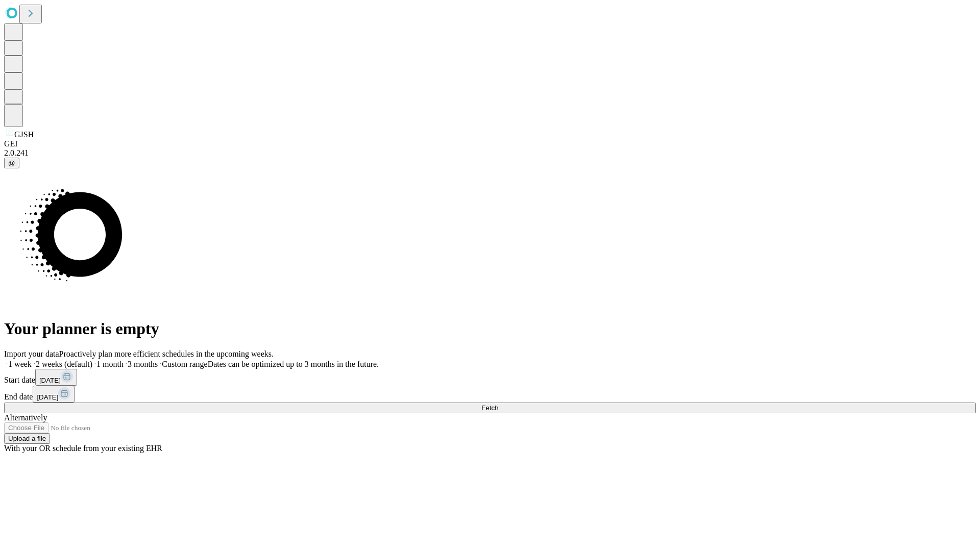 Image resolution: width=980 pixels, height=551 pixels. Describe the element at coordinates (142, 364) in the screenshot. I see `span: 3 months` at that location.